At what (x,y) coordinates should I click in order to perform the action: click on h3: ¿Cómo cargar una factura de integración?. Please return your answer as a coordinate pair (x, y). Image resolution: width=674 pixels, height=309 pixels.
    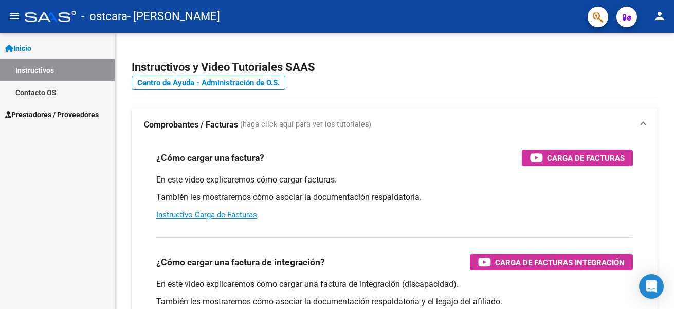
    Looking at the image, I should click on (241, 262).